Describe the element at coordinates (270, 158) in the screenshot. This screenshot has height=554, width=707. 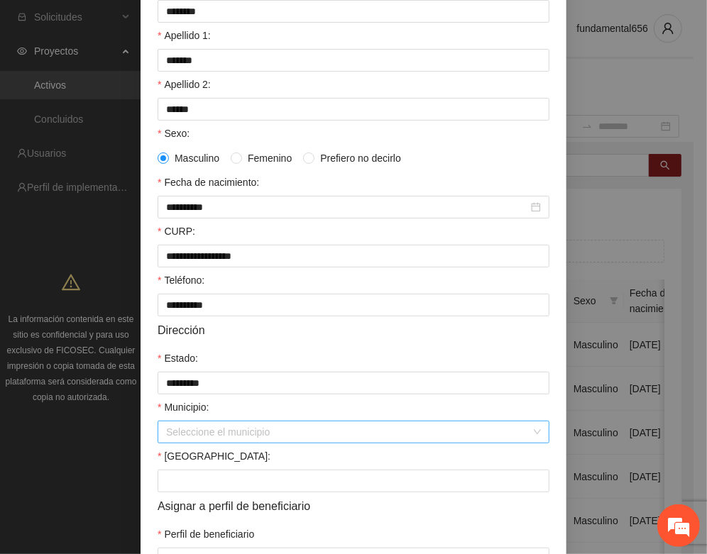
I see `span: Femenino` at that location.